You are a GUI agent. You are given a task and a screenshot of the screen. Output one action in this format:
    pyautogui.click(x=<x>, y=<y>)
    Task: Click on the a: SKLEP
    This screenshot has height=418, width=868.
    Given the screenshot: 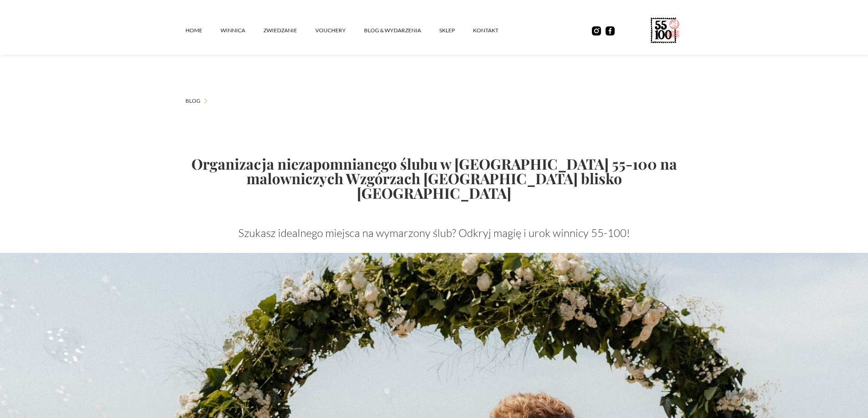 What is the action you would take?
    pyautogui.click(x=456, y=31)
    